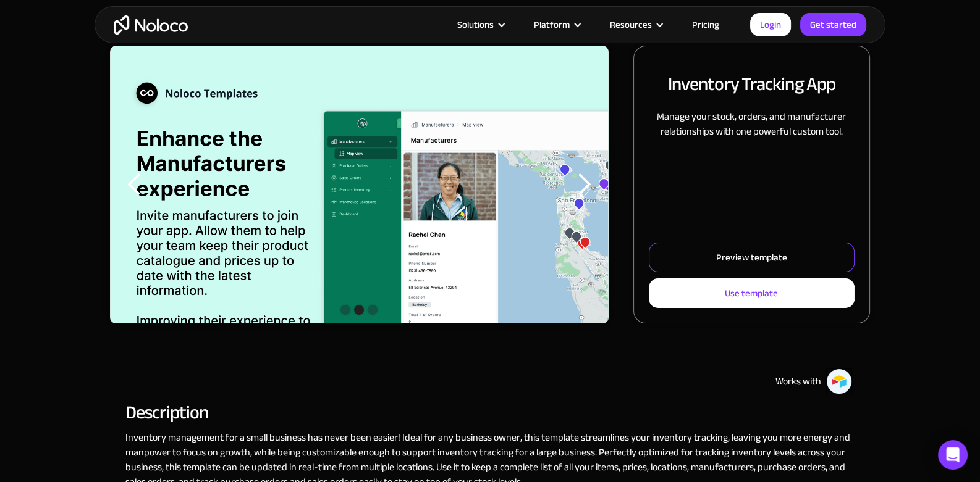 The height and width of the screenshot is (482, 980). Describe the element at coordinates (751, 257) in the screenshot. I see `a: Preview template` at that location.